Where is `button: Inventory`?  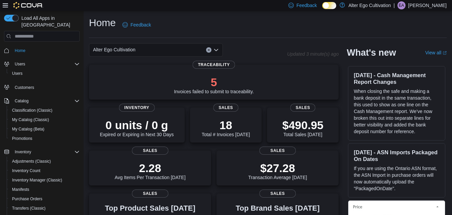
button: Inventory is located at coordinates (42, 152).